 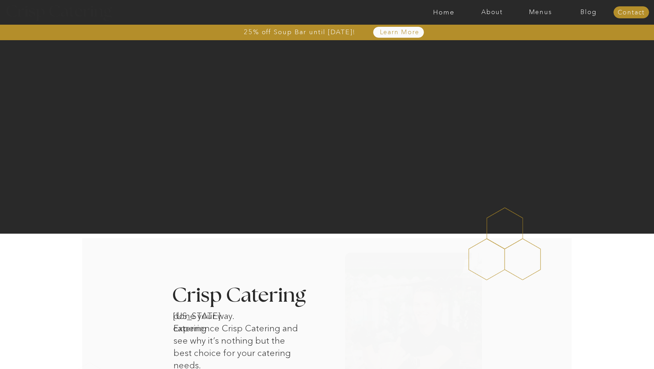 What do you see at coordinates (541, 12) in the screenshot?
I see `nav: Menus` at bounding box center [541, 12].